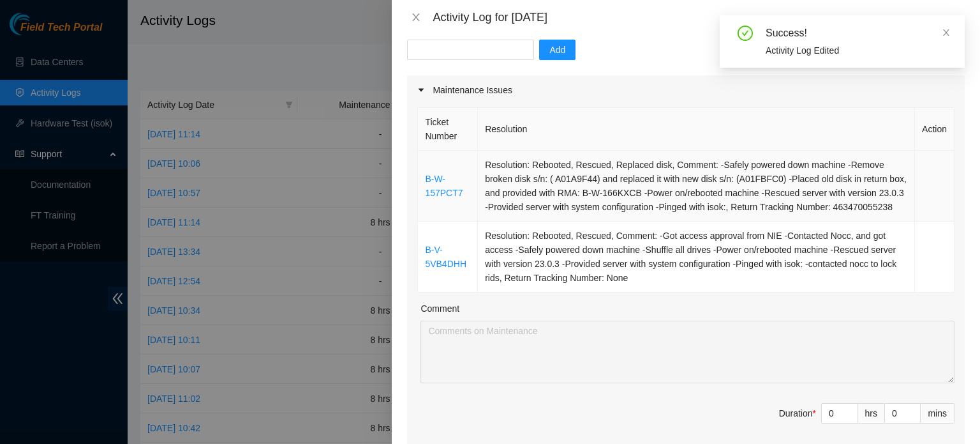 The height and width of the screenshot is (444, 980). Describe the element at coordinates (935, 129) in the screenshot. I see `th: Action` at that location.